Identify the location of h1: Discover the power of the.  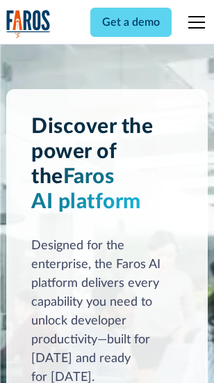
(107, 164).